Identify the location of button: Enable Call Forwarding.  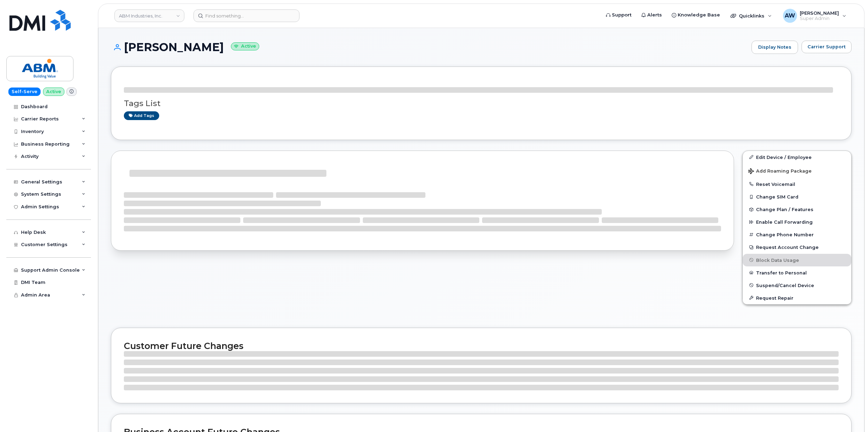
(797, 222).